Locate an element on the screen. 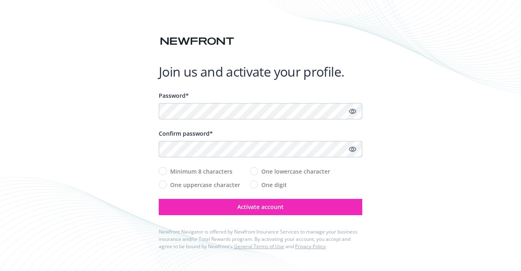  a: General Terms of Use is located at coordinates (259, 246).